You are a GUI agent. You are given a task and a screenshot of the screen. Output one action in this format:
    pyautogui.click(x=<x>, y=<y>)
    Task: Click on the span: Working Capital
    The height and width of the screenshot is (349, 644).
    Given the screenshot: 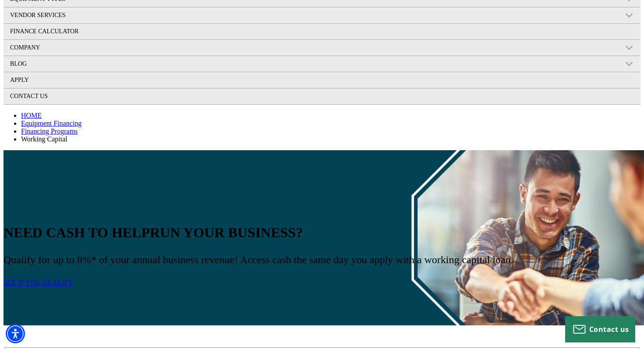 What is the action you would take?
    pyautogui.click(x=44, y=139)
    